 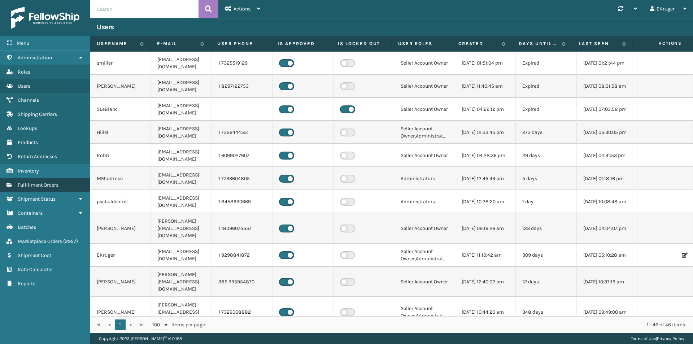 I want to click on span: Batches, so click(x=27, y=227).